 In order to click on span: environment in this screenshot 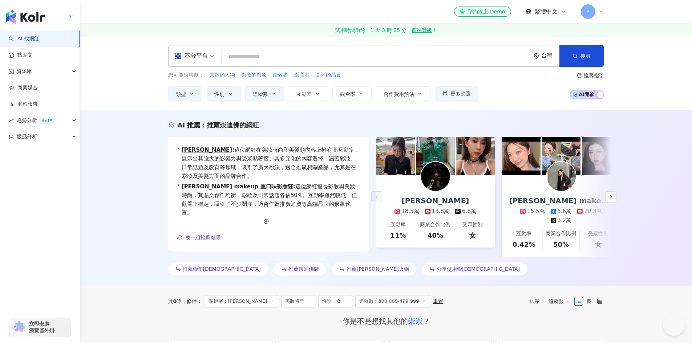, I will do `click(536, 56)`.